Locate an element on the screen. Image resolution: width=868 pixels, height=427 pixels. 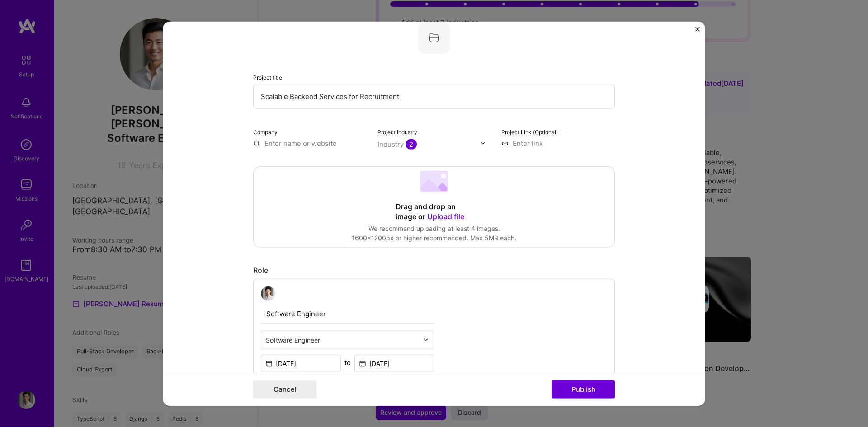
label: Project industry is located at coordinates (398, 131).